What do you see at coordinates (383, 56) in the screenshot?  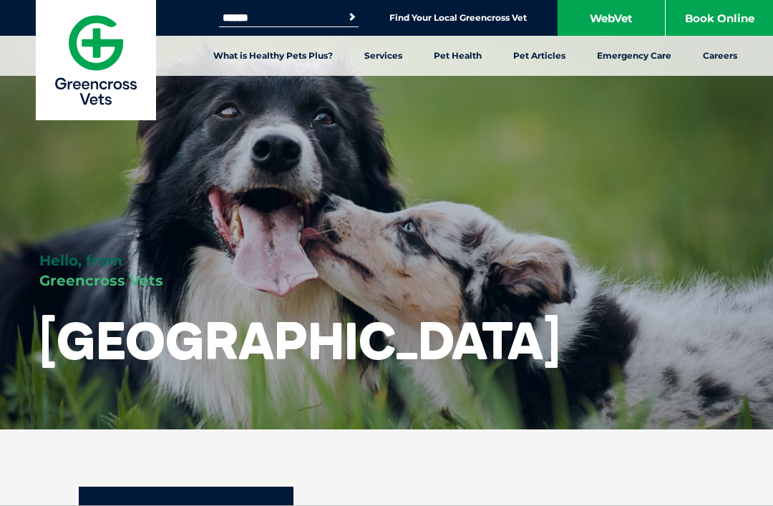 I see `a: Services` at bounding box center [383, 56].